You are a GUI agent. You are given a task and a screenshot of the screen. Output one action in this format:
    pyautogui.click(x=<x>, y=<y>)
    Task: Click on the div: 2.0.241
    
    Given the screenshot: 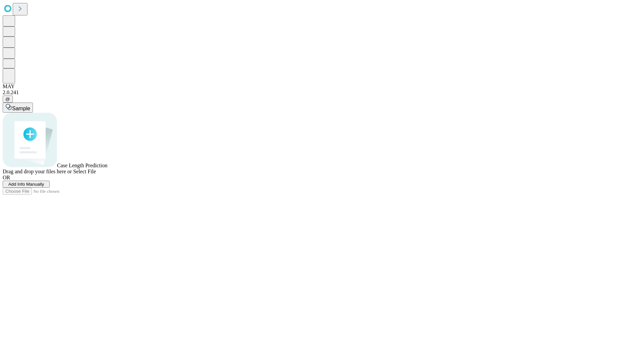 What is the action you would take?
    pyautogui.click(x=322, y=93)
    